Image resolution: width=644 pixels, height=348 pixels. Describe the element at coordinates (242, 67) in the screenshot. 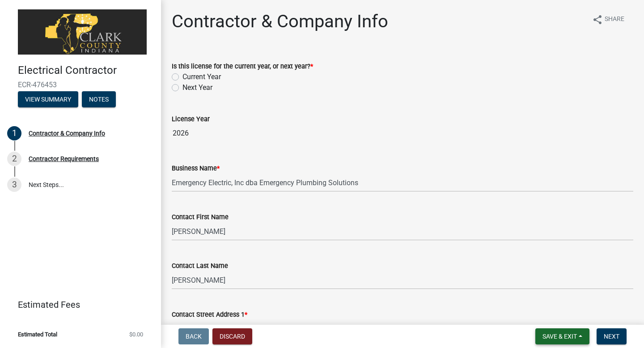

I see `label: Is this license for the current year, or next year?` at that location.